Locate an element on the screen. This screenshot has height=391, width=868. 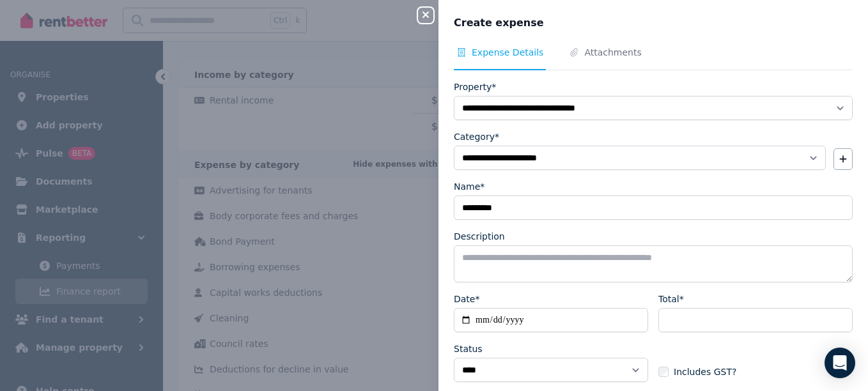
label: Total* is located at coordinates (671, 300).